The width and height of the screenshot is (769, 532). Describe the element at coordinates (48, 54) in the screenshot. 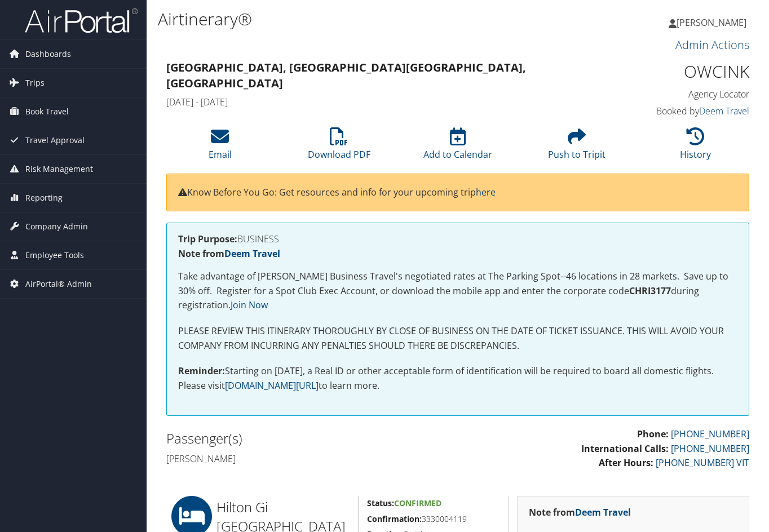

I see `span: Dashboards` at that location.